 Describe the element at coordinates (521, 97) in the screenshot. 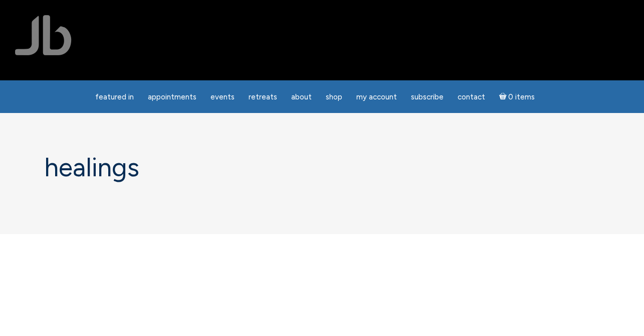

I see `span: 0 items` at that location.